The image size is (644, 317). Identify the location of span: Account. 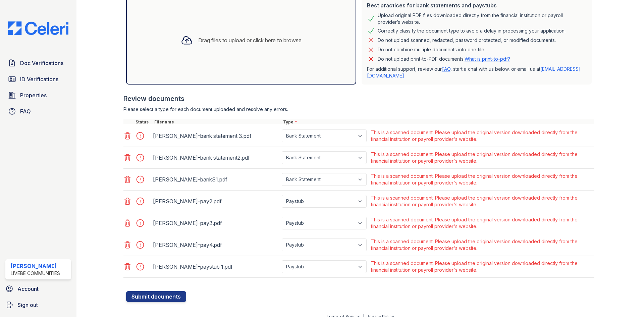
(28, 289).